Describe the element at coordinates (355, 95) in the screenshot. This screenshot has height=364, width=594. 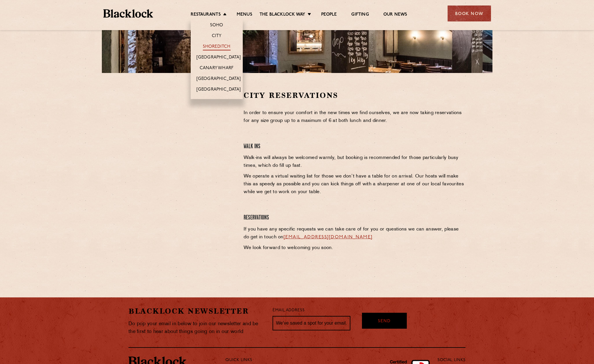
I see `h2: City Reservations` at that location.